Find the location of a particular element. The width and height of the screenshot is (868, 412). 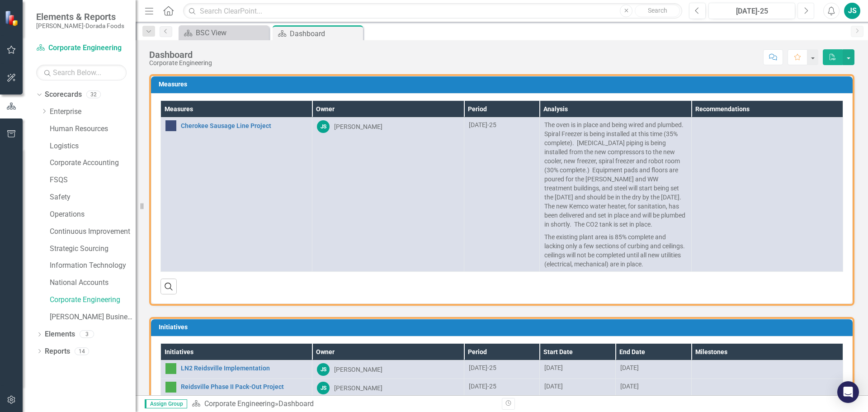

a: FSQS is located at coordinates (93, 180).